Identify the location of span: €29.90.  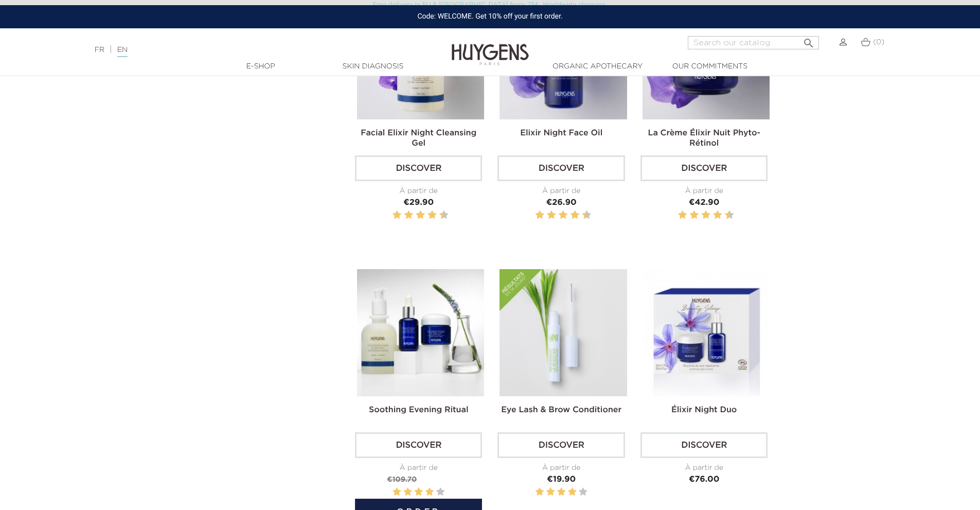
(418, 203).